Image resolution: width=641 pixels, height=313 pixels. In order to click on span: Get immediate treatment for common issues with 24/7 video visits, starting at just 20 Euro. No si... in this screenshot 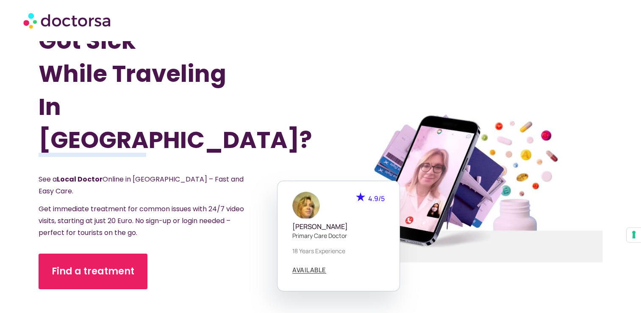, I will do `click(141, 220)`.